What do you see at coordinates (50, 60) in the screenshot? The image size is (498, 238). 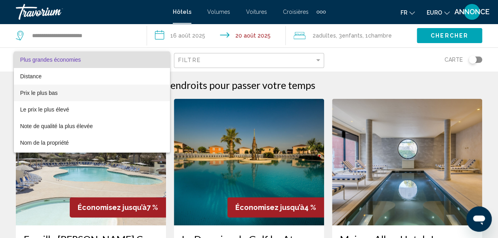 I see `span: Plus grandes économies` at bounding box center [50, 60].